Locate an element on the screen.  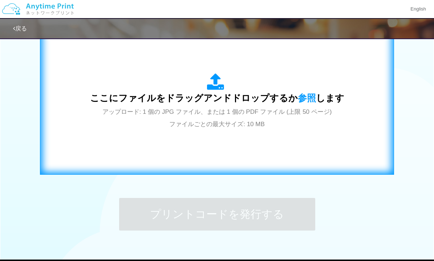
span: アップロード: 1 個の JPG ファイル、または 1 個の PDF ファイル (上限 50 ページ) ファイルごとの最大サイズ: 10 MB is located at coordinates (217, 118).